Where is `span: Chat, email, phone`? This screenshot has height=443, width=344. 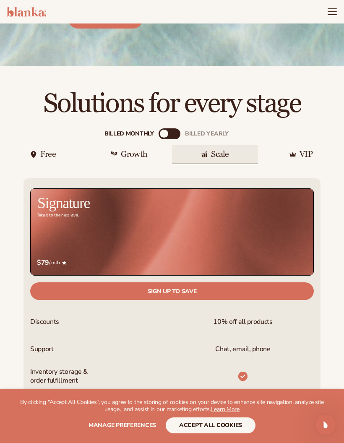
span: Chat, email, phone is located at coordinates (242, 349).